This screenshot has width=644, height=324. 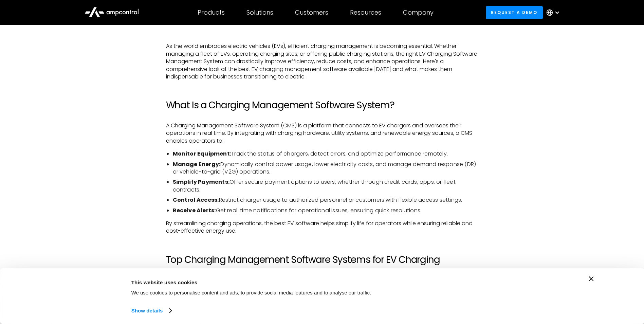 I want to click on strong: Control Access:, so click(x=196, y=200).